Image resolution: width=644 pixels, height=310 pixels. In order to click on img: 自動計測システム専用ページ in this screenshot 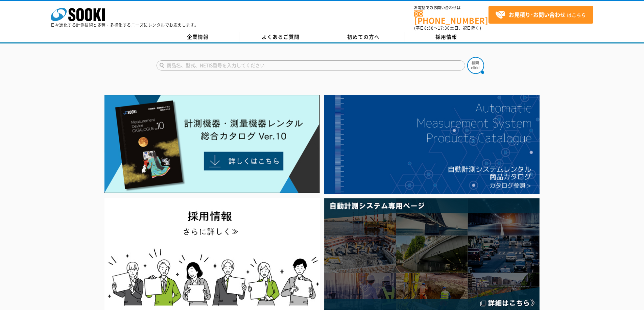, I will do `click(431, 254)`.